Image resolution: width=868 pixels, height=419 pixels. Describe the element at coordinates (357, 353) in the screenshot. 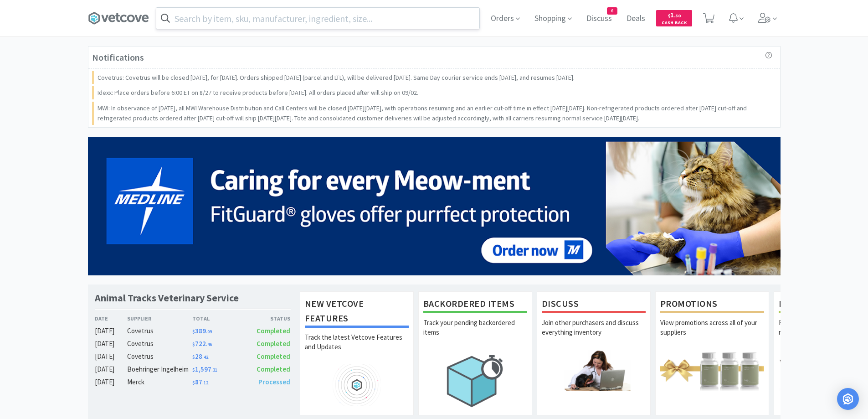

I see `a: New Vetcove FeaturesTrack the latest Vetcove Features and Updates` at that location.